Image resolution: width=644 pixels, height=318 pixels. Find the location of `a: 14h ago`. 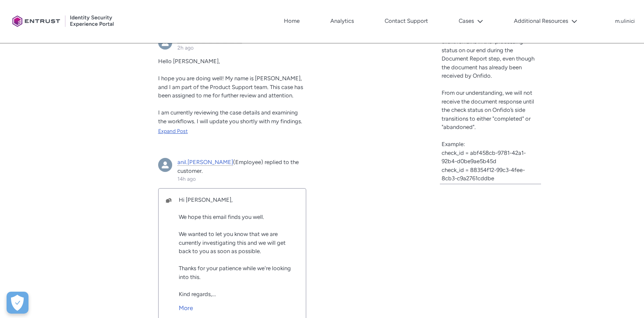

a: 14h ago is located at coordinates (187, 179).